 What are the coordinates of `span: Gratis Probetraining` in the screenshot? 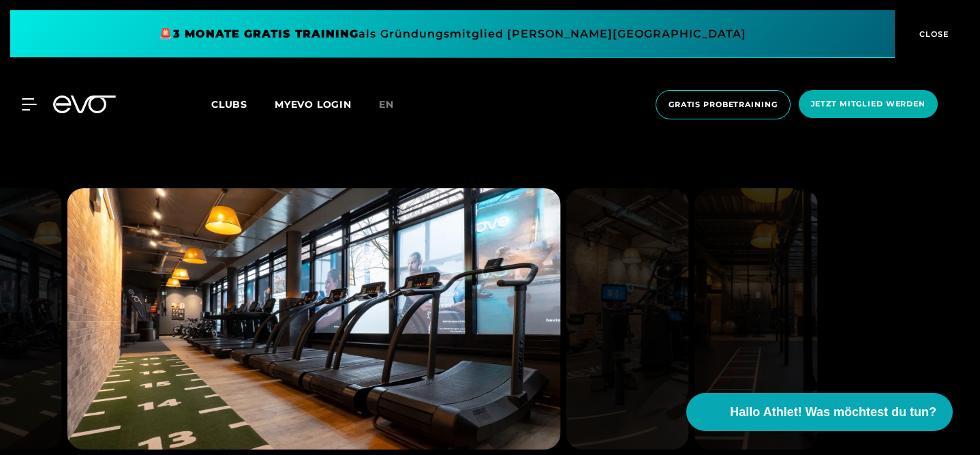 It's located at (723, 104).